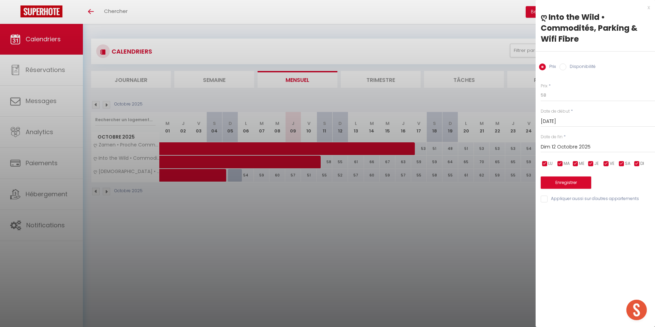  Describe the element at coordinates (596, 163) in the screenshot. I see `span: JE` at that location.